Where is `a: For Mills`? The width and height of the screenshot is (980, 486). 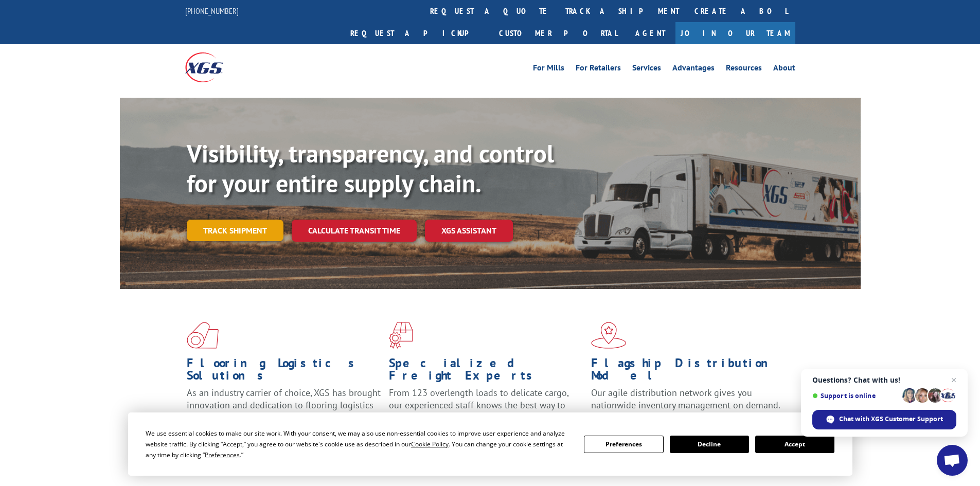
a: For Mills is located at coordinates (549, 69).